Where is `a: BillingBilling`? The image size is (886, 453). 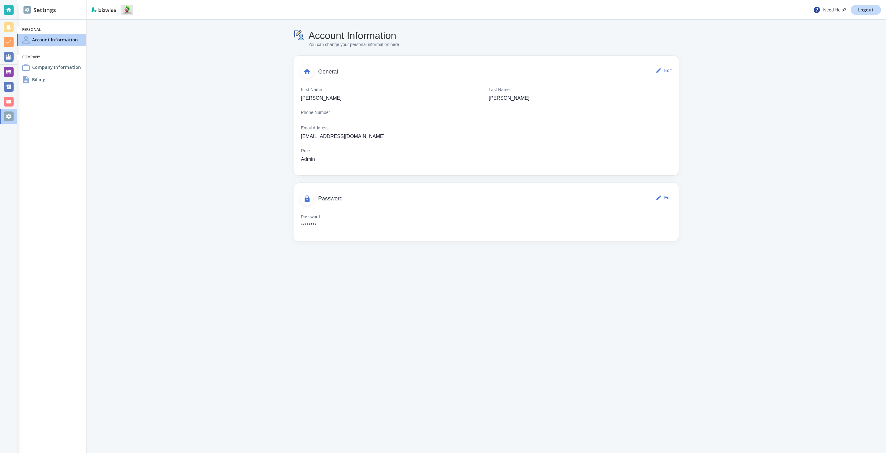 a: BillingBilling is located at coordinates (52, 80).